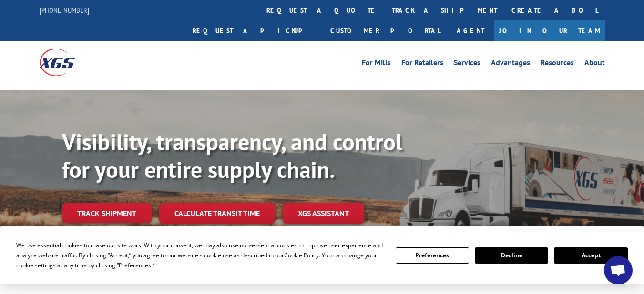 The image size is (644, 294). I want to click on a: Agent, so click(471, 31).